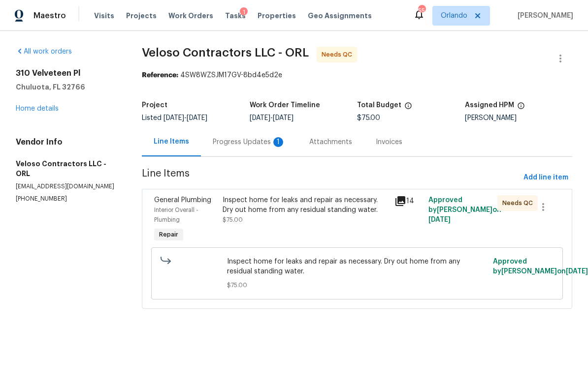 The height and width of the screenshot is (386, 588). I want to click on span: Geo Assignments, so click(339, 16).